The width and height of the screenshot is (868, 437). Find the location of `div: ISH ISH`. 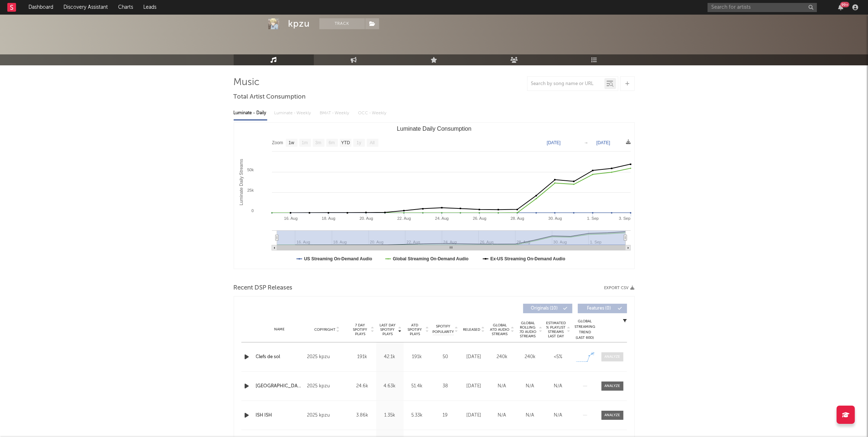

div: ISH ISH is located at coordinates (279, 415).